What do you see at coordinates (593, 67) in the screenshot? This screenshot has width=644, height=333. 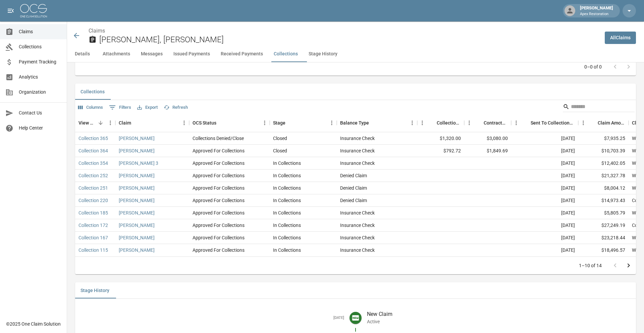 I see `p: 0–0 of 0` at bounding box center [593, 67].